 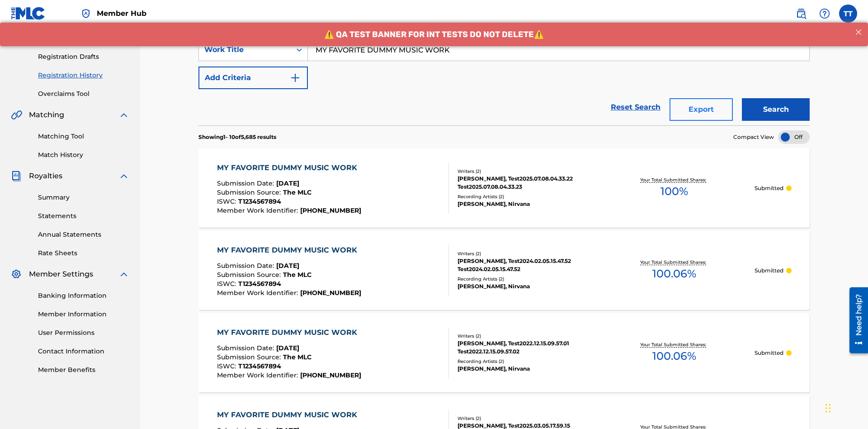 I want to click on button: Search, so click(x=776, y=110).